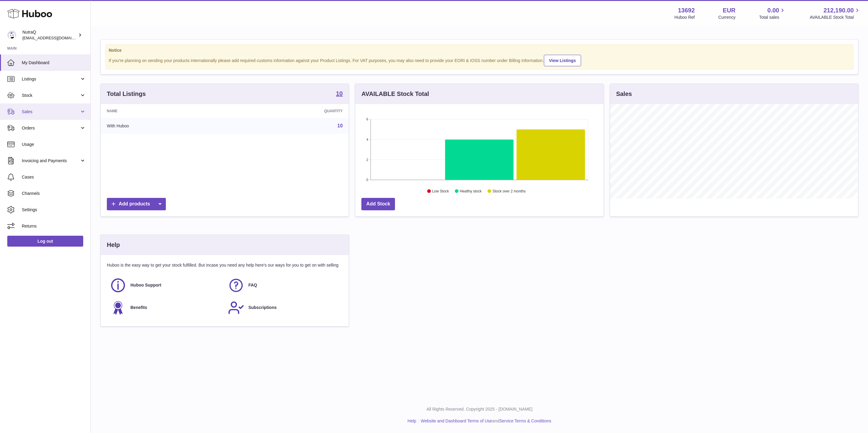 The width and height of the screenshot is (868, 433). Describe the element at coordinates (54, 177) in the screenshot. I see `span: Cases` at that location.